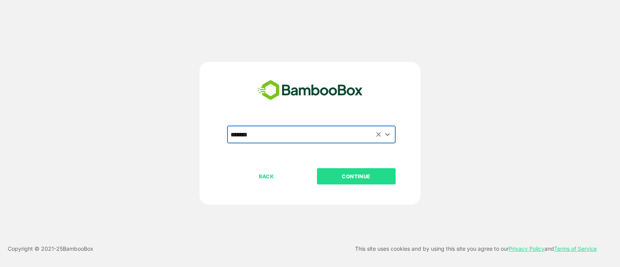  Describe the element at coordinates (266, 176) in the screenshot. I see `button: BACK` at that location.